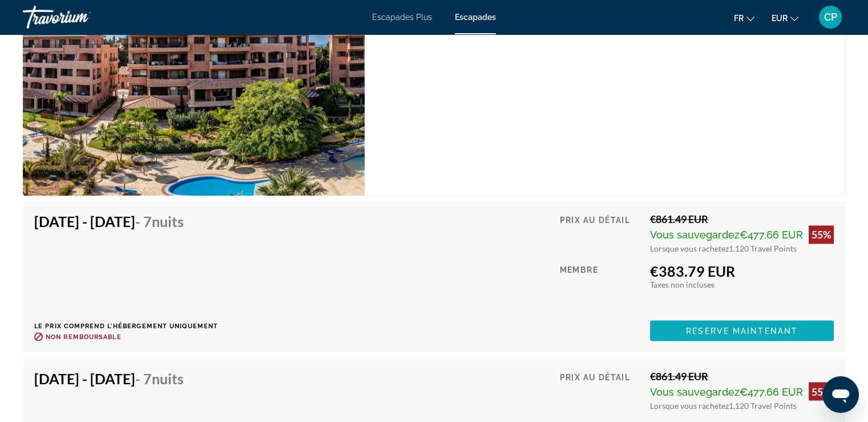 The image size is (868, 422). Describe the element at coordinates (742, 330) in the screenshot. I see `button: Reserve maintenant` at that location.